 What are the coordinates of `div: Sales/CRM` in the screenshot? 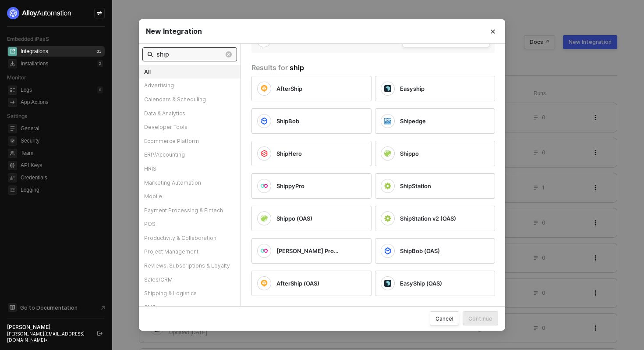 It's located at (190, 280).